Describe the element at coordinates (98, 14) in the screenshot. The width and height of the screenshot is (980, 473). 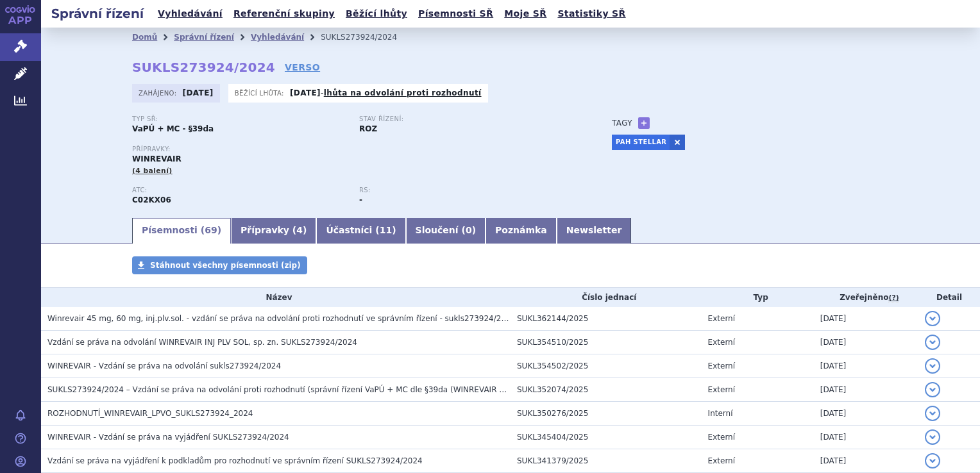
I see `h2: Správní řízení` at that location.